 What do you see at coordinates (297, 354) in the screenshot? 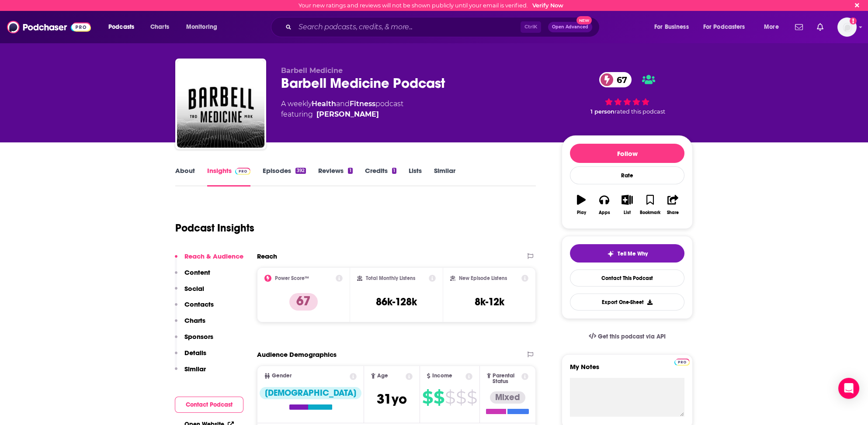
I see `h2: Audience Demographics` at bounding box center [297, 354].